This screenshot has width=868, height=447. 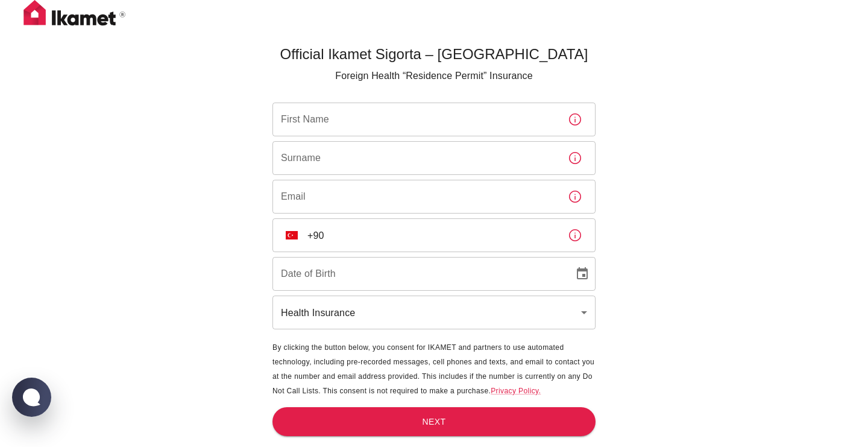 I want to click on span: By clicking the button below, you consent for IKAMET and partners to use automated technology, in..., so click(x=434, y=370).